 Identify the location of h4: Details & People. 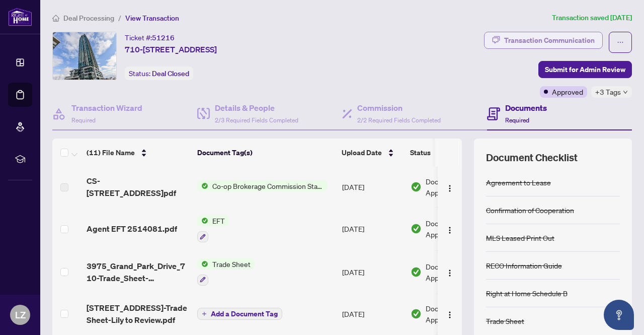
(257, 108).